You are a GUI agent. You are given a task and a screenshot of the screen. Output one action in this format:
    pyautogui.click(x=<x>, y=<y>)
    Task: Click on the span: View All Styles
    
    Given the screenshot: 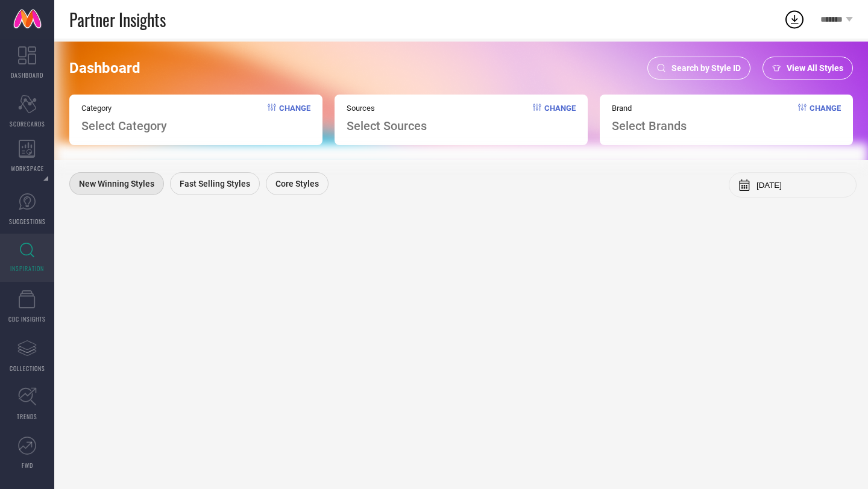 What is the action you would take?
    pyautogui.click(x=815, y=68)
    